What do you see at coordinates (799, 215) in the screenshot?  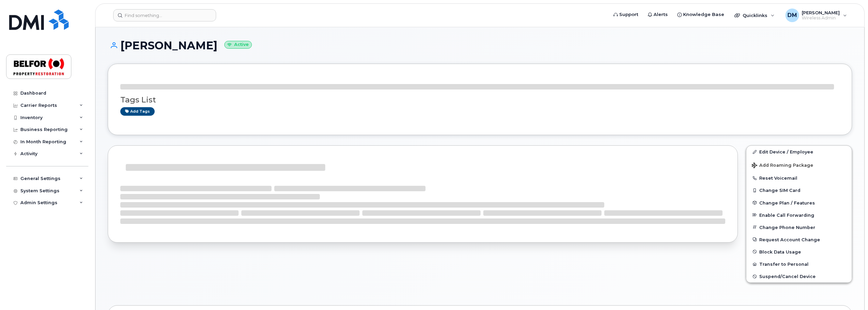 I see `button: Enable Call Forwarding` at bounding box center [799, 215].